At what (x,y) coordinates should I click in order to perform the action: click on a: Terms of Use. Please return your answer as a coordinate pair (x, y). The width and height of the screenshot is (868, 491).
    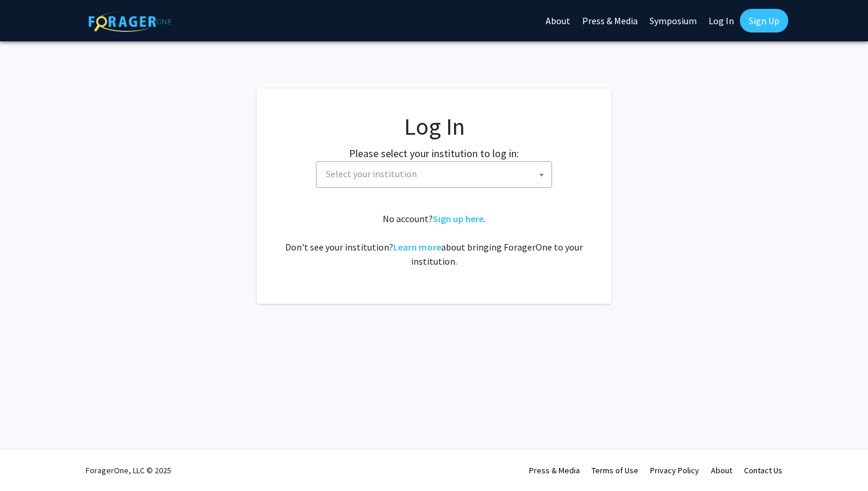
    Looking at the image, I should click on (615, 470).